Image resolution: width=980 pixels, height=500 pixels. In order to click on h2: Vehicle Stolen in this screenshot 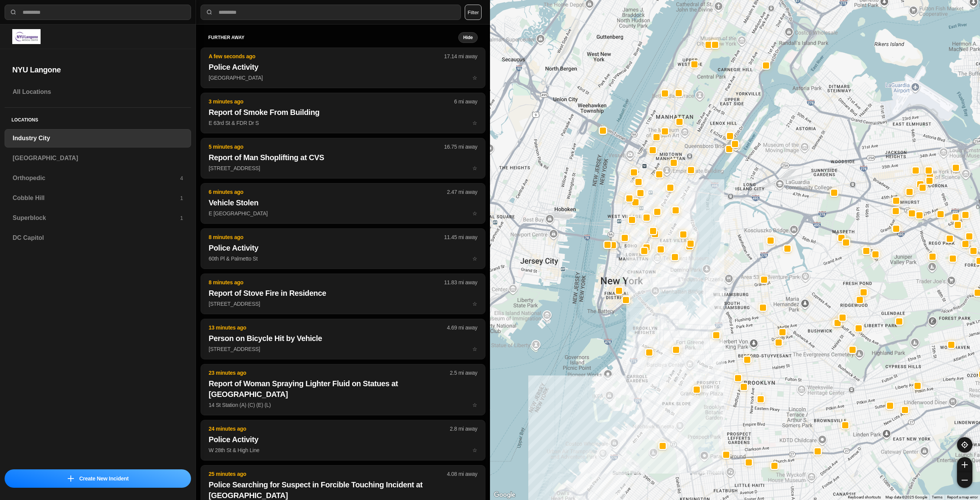, I will do `click(343, 203)`.